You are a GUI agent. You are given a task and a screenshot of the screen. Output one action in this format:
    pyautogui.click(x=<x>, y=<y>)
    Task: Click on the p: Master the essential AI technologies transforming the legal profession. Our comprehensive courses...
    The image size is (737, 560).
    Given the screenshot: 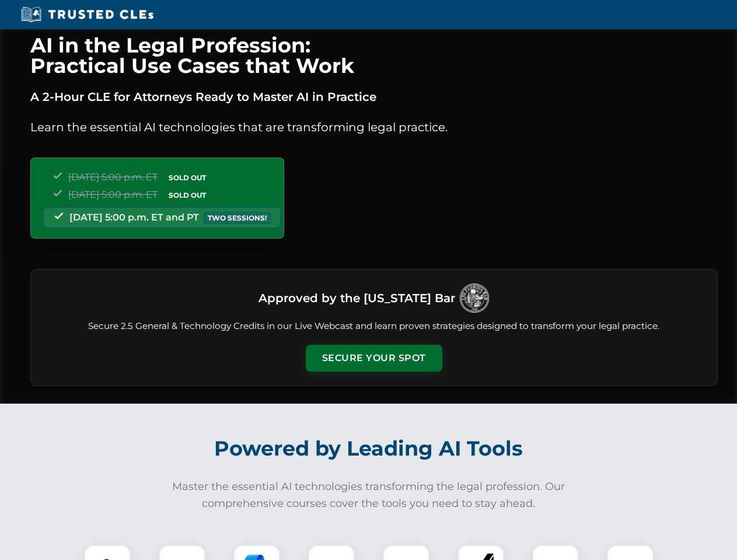 What is the action you would take?
    pyautogui.click(x=369, y=496)
    